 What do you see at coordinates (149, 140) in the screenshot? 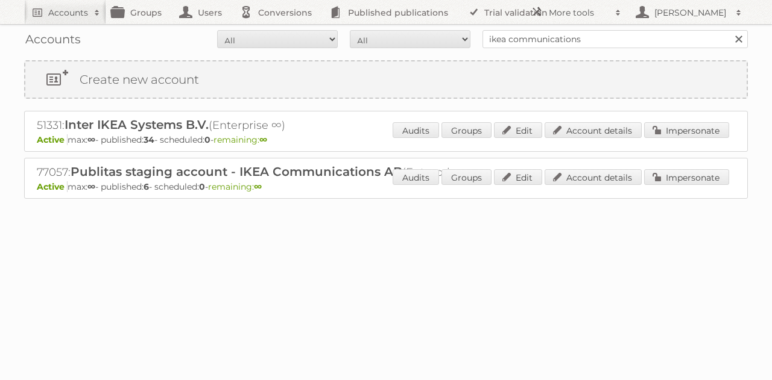
I see `strong: 34` at bounding box center [149, 140].